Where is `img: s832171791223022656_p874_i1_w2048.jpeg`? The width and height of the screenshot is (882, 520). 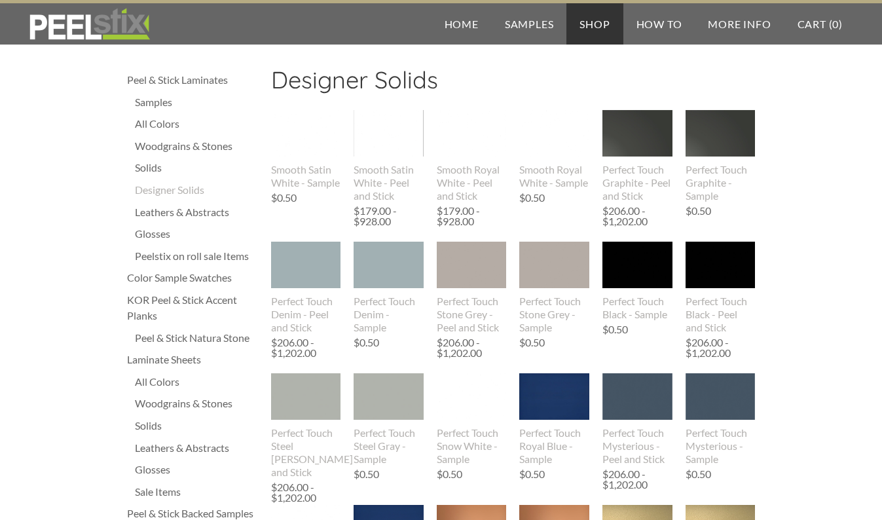
img: s832171791223022656_p874_i1_w2048.jpeg is located at coordinates (471, 396).